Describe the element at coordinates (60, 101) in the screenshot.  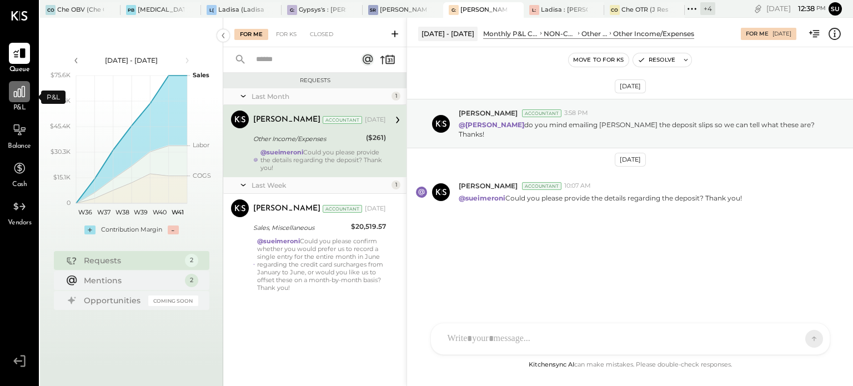
I see `text: $60.5K` at that location.